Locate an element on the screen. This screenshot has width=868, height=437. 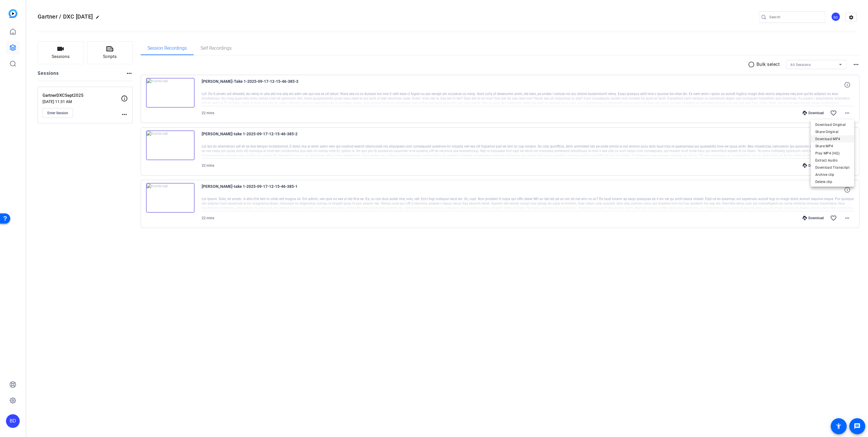
span: Download Original is located at coordinates (832, 125).